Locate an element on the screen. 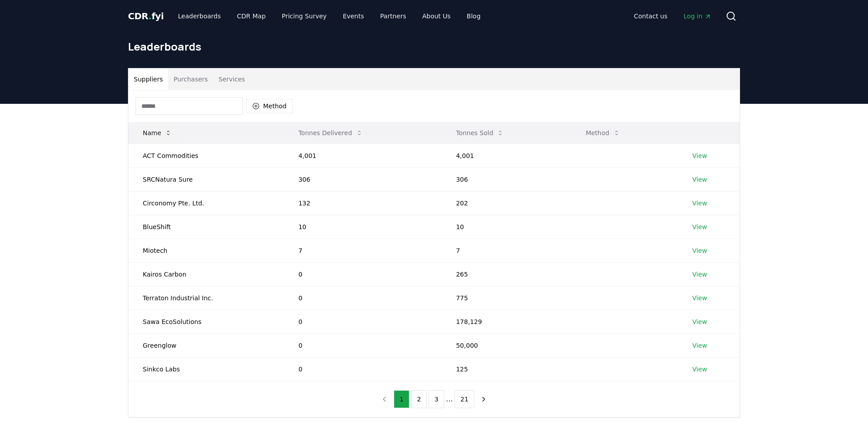 Image resolution: width=868 pixels, height=439 pixels. a: Contact us is located at coordinates (651, 16).